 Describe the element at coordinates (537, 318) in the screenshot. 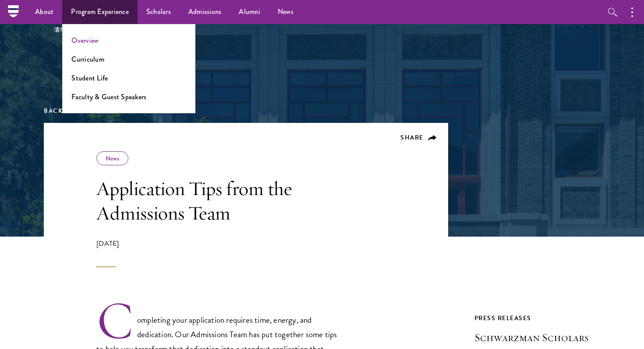

I see `div: Press Releases` at that location.